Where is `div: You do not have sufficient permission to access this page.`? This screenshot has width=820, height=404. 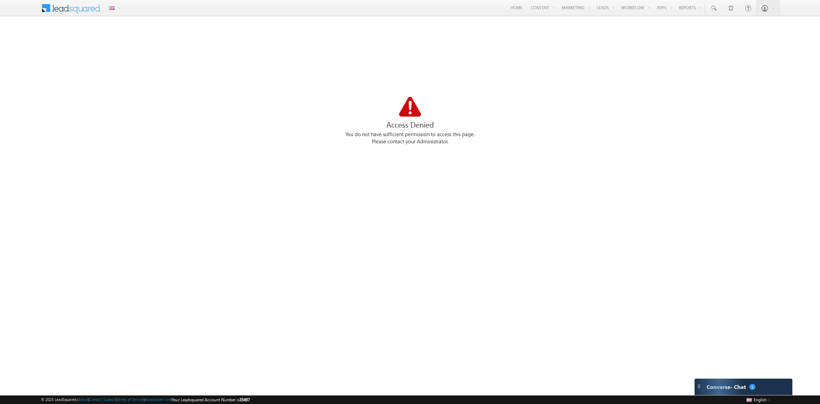
div: You do not have sufficient permission to access this page. is located at coordinates (410, 134).